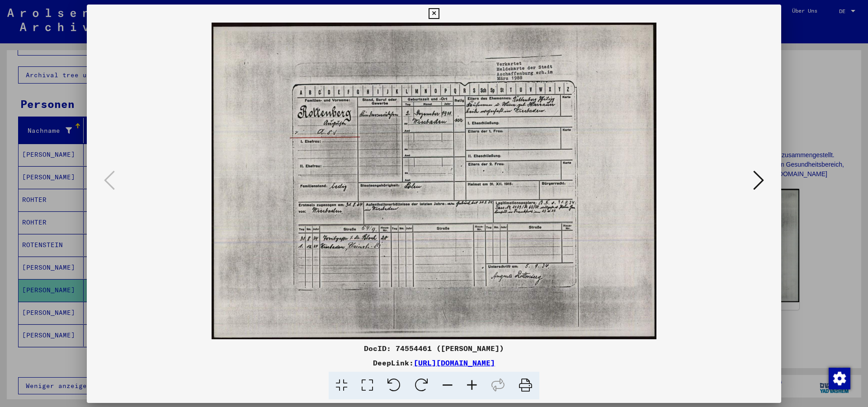 This screenshot has height=407, width=868. I want to click on img: Zustimmung ändern, so click(839, 378).